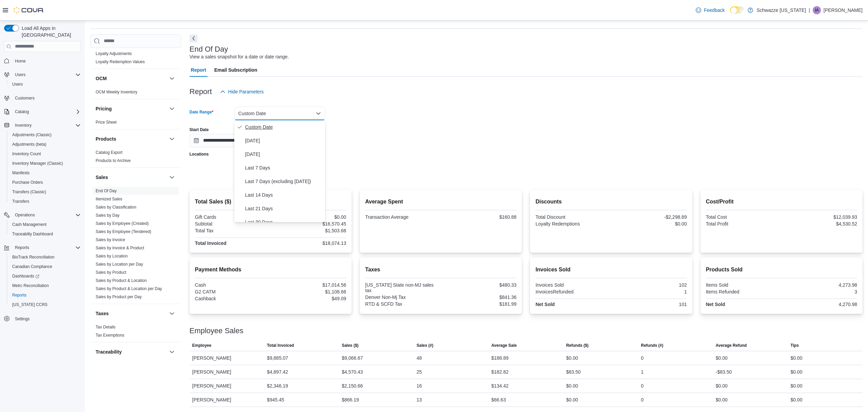  What do you see at coordinates (30, 285) in the screenshot?
I see `a: Metrc Reconciliation` at bounding box center [30, 285].